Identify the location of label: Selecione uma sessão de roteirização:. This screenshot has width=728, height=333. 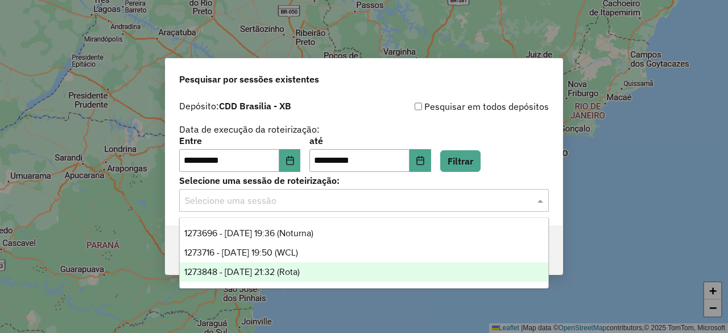
(364, 180).